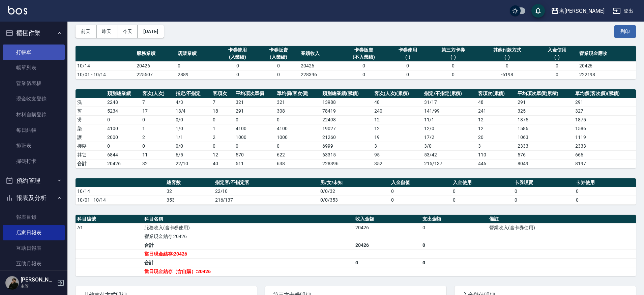  I want to click on button: 今天, so click(128, 31).